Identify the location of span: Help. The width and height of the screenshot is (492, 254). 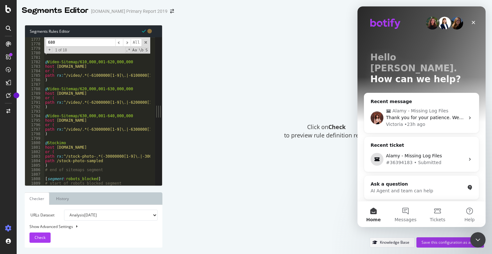
(112, 213).